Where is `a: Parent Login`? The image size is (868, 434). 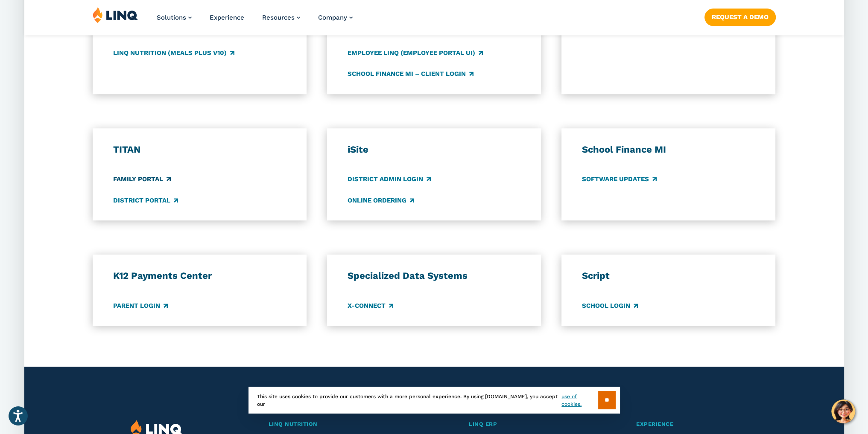 a: Parent Login is located at coordinates (140, 305).